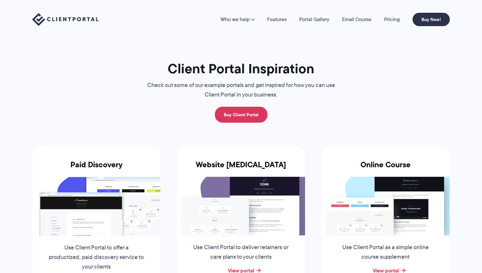 This screenshot has height=273, width=482. I want to click on h3: Online Course, so click(386, 169).